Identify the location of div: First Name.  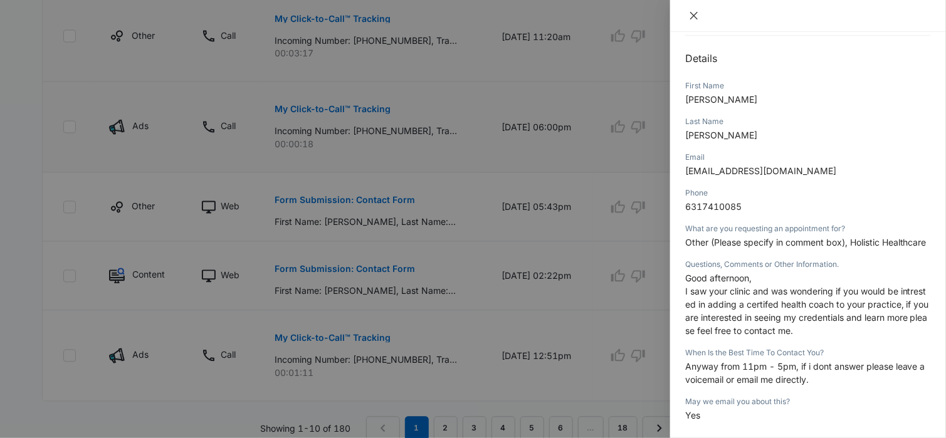
(808, 86).